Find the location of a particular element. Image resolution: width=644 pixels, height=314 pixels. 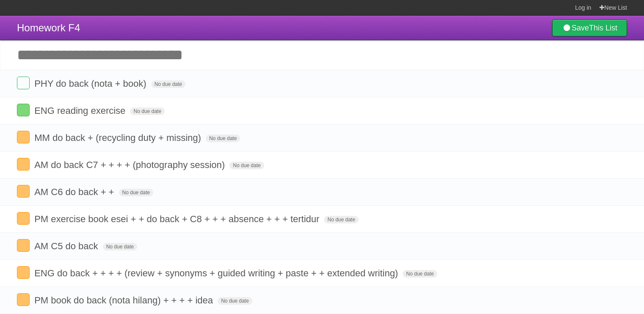

span: AM C6 do back + + is located at coordinates (75, 191).